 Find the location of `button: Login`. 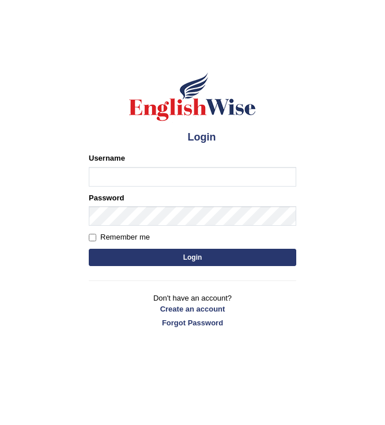

button: Login is located at coordinates (192, 257).